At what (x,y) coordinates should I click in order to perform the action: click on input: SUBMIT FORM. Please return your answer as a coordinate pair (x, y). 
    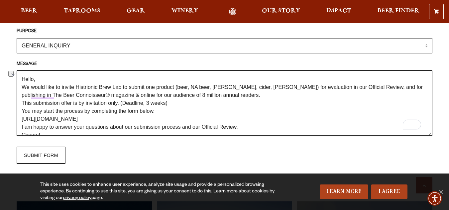
    Looking at the image, I should click on (41, 155).